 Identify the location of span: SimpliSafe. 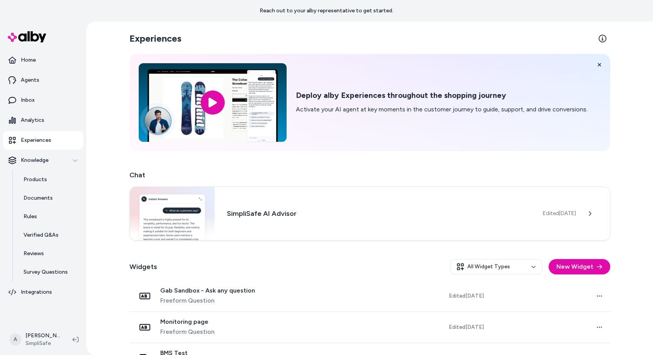
(43, 343).